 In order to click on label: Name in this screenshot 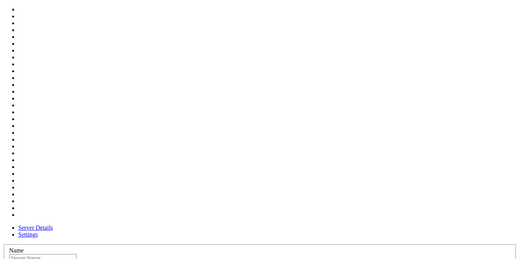, I will do `click(16, 251)`.